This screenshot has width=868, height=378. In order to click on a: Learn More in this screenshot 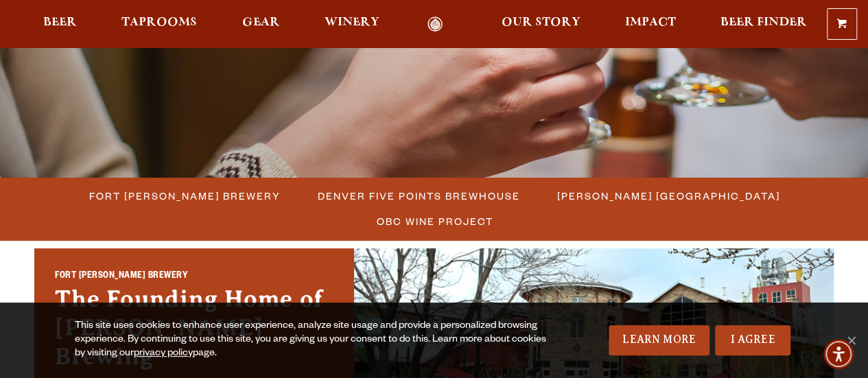, I will do `click(659, 341)`.